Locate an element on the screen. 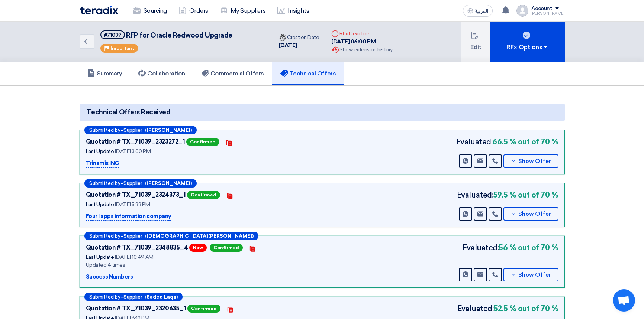  b: 66.5 % out of 70 % is located at coordinates (525, 142).